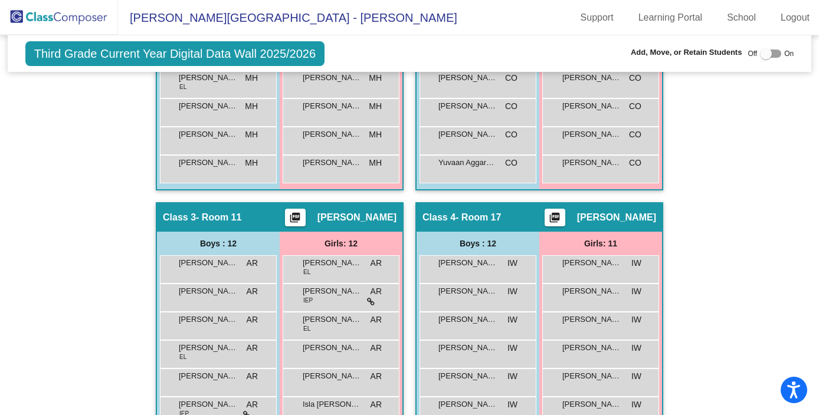  I want to click on span: Class 4, so click(439, 218).